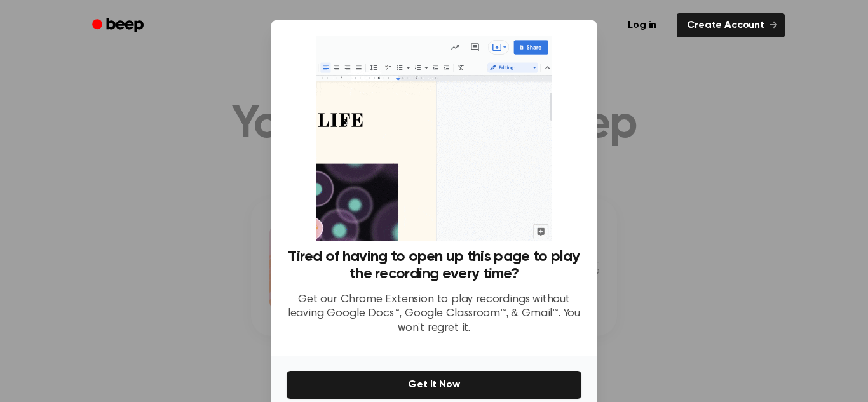 The image size is (868, 402). Describe the element at coordinates (434, 385) in the screenshot. I see `button: Get It Now` at that location.